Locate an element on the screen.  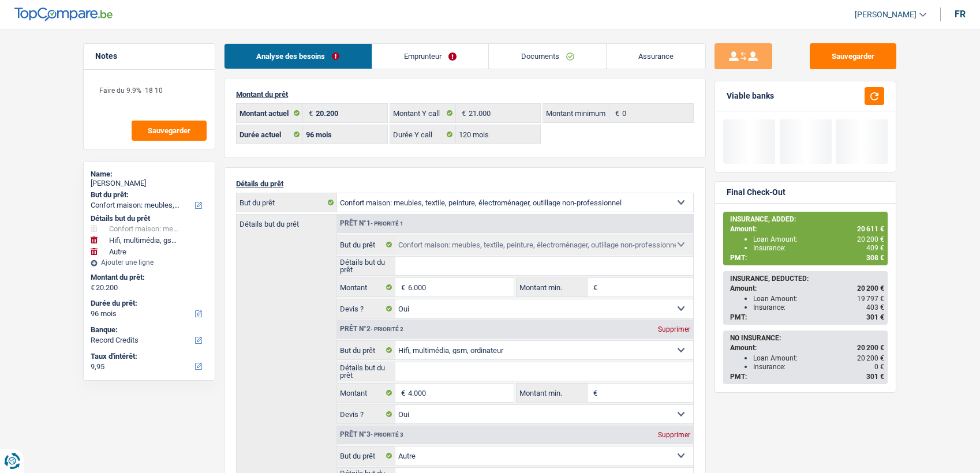
label: Banque: is located at coordinates (148, 330).